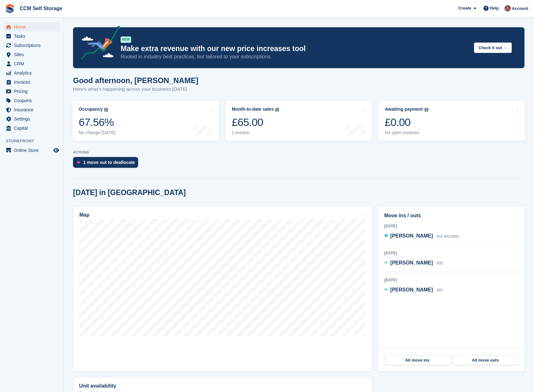 This screenshot has height=392, width=534. What do you see at coordinates (90, 109) in the screenshot?
I see `div: Occupancy` at bounding box center [90, 109].